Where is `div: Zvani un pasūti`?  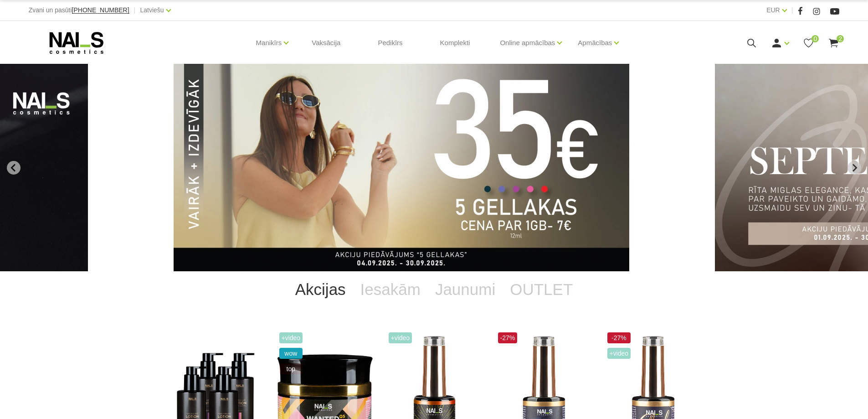
div: Zvani un pasūti is located at coordinates (79, 10).